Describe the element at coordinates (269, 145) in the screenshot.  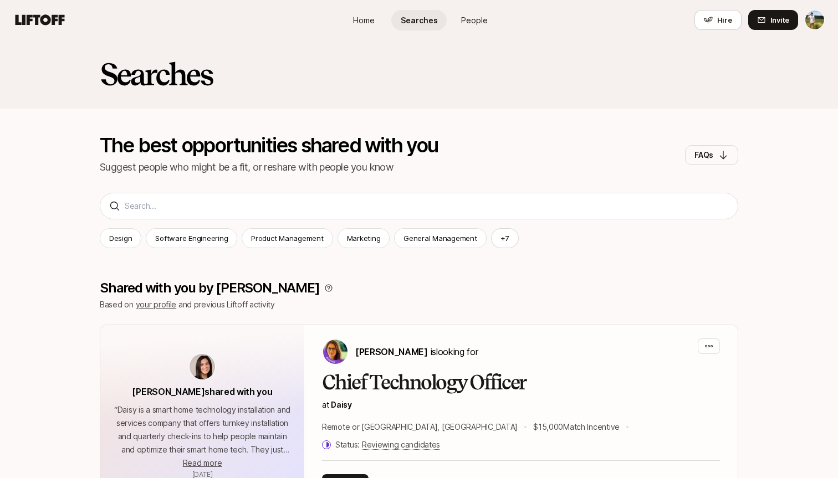
I see `p: The best opportunities shared with you` at that location.